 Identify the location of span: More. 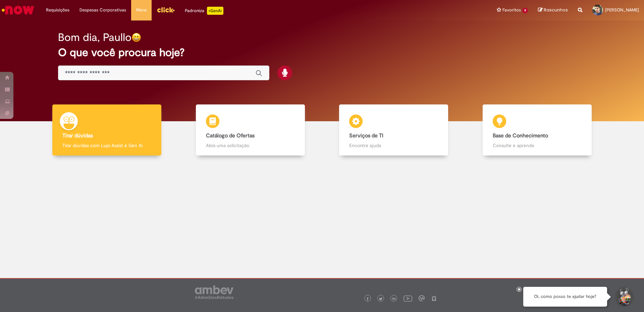
(141, 10).